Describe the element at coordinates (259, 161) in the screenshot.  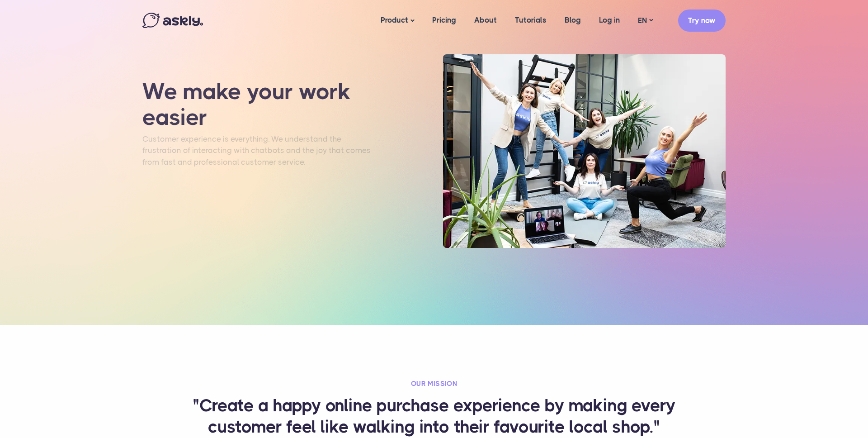
I see `p: Customer experience is everything. We understand the frustration of interacting with chatbots and...` at that location.